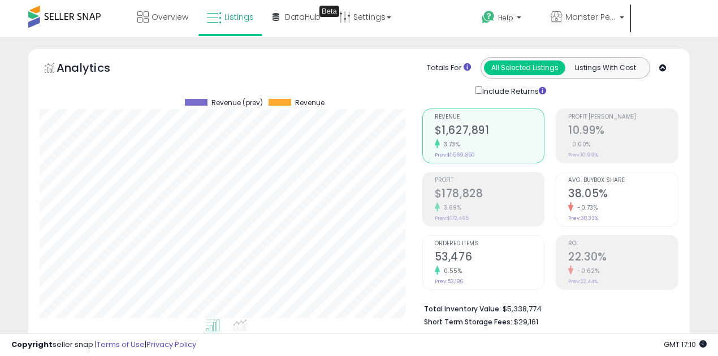  What do you see at coordinates (579, 144) in the screenshot?
I see `small: 0.00%` at bounding box center [579, 144].